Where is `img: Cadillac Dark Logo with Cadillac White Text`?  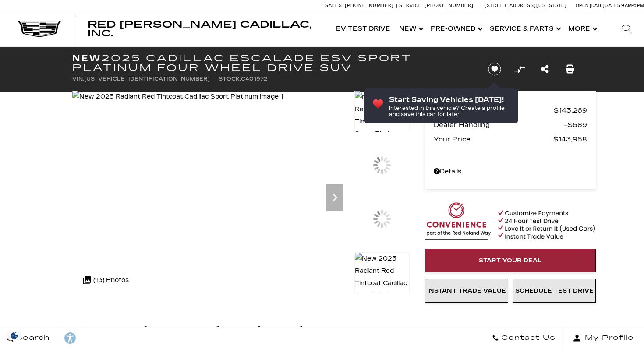 img: Cadillac Dark Logo with Cadillac White Text is located at coordinates (39, 29).